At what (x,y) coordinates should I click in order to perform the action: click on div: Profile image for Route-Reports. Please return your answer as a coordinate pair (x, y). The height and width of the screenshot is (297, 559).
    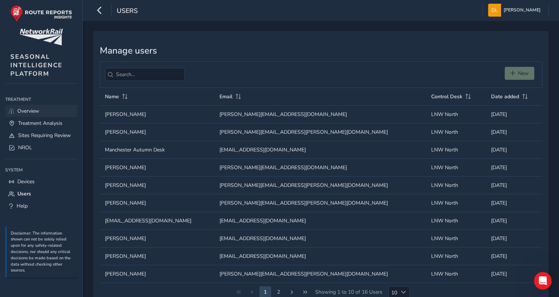
    Looking at the image, I should click on (16, 33).